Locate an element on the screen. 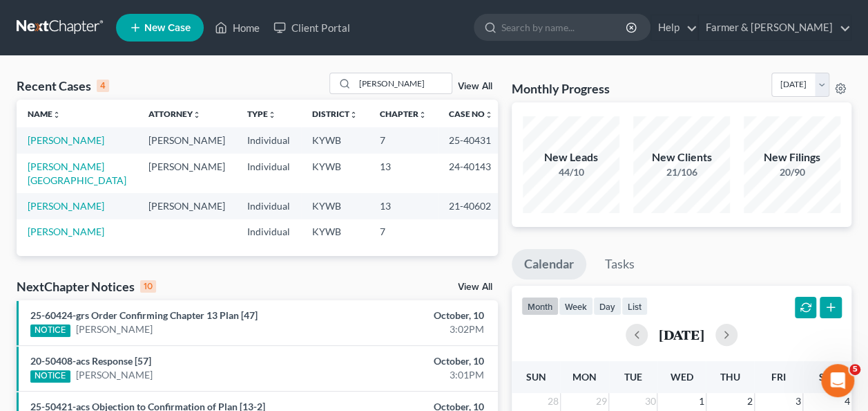  div: 10 is located at coordinates (148, 286).